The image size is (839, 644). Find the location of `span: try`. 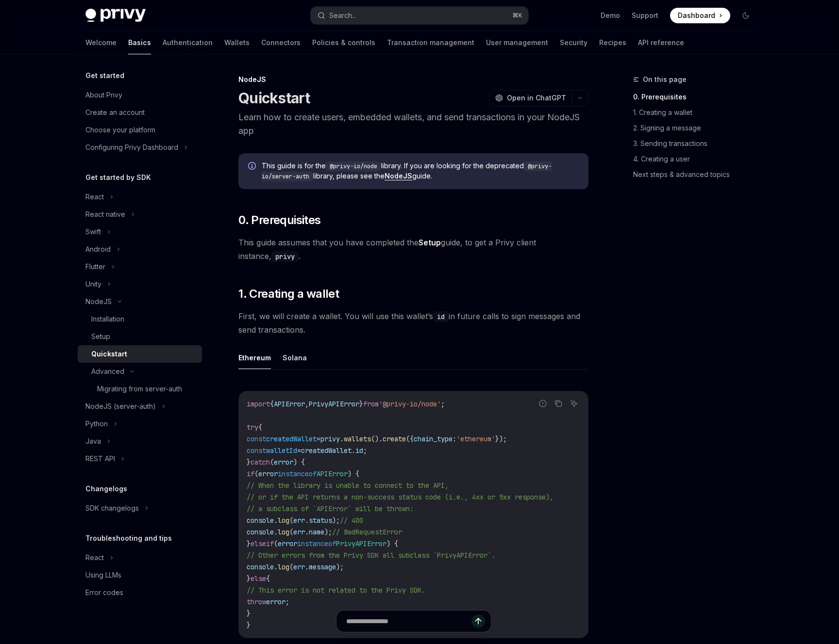

span: try is located at coordinates (252, 428).